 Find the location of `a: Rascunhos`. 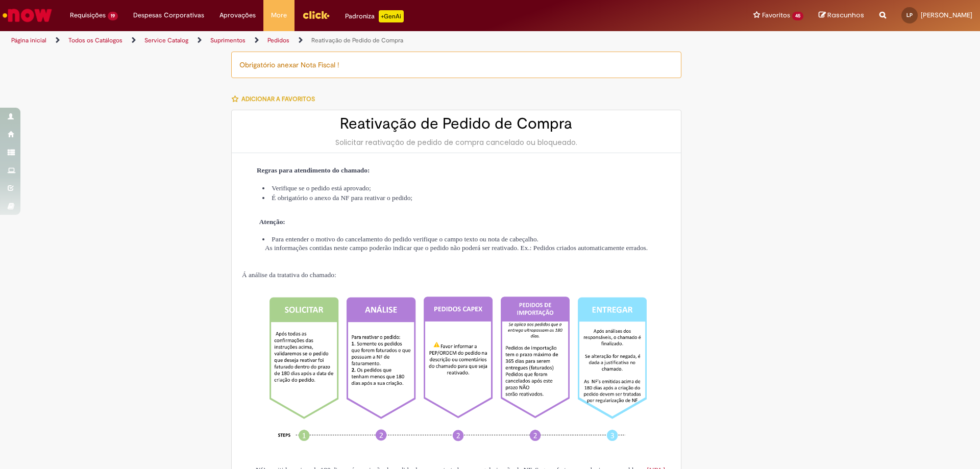

a: Rascunhos is located at coordinates (841, 15).